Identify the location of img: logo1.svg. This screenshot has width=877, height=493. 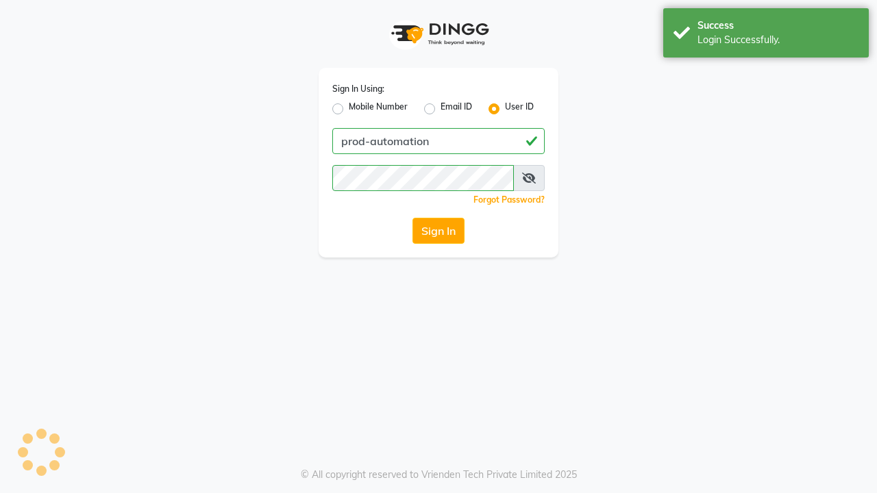
(439, 34).